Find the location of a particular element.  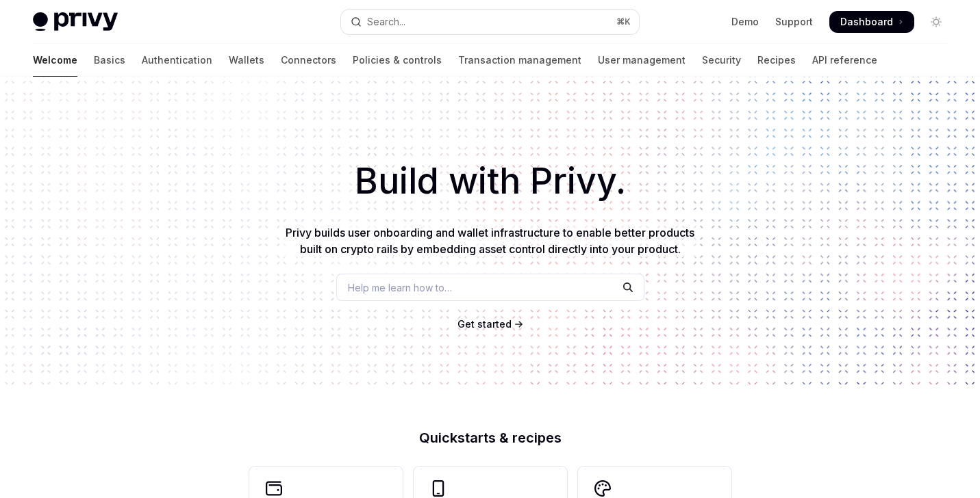

a: Wallets is located at coordinates (246, 60).